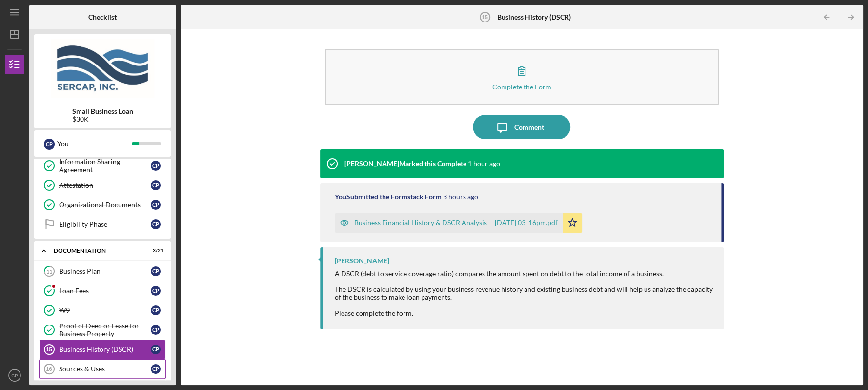  Describe the element at coordinates (50, 271) in the screenshot. I see `tspan: 11` at that location.